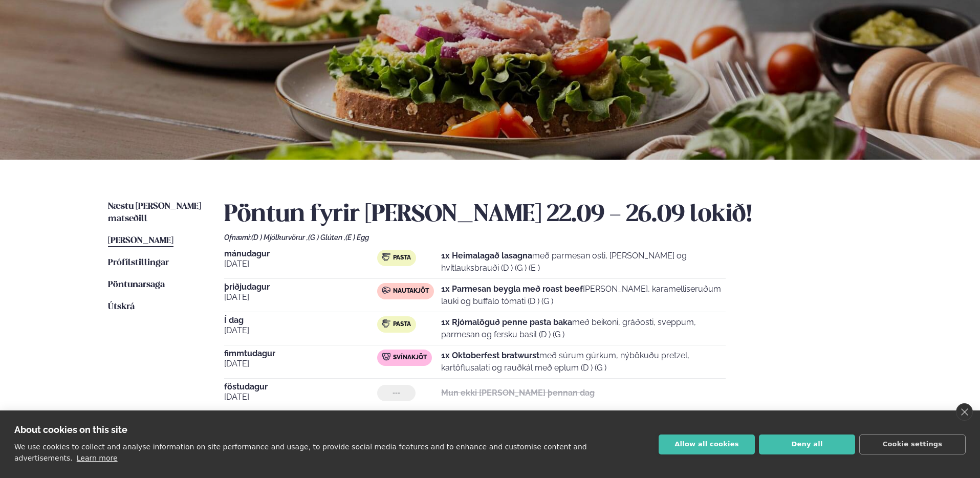  Describe the element at coordinates (301, 287) in the screenshot. I see `span: þriðjudagur` at that location.